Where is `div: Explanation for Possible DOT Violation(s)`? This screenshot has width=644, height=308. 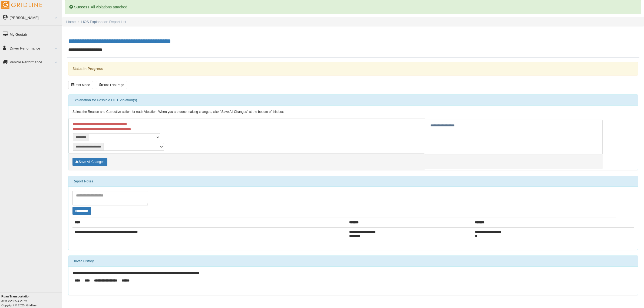
div: Explanation for Possible DOT Violation(s) is located at coordinates (353, 100).